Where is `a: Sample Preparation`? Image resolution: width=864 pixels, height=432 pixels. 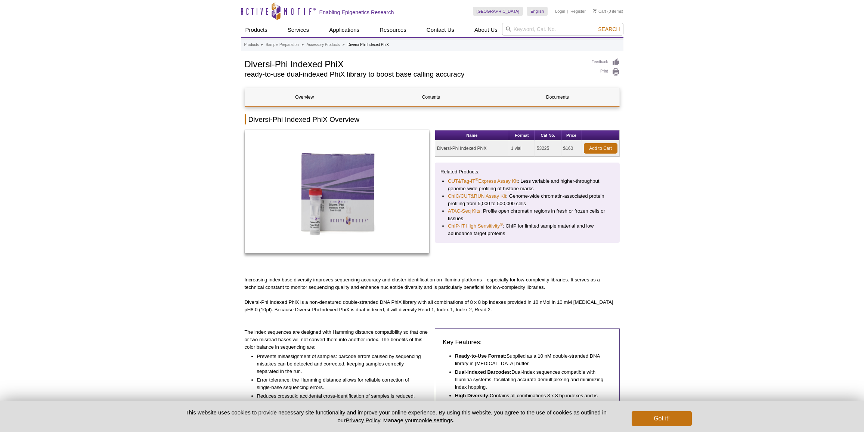 a: Sample Preparation is located at coordinates (282, 45).